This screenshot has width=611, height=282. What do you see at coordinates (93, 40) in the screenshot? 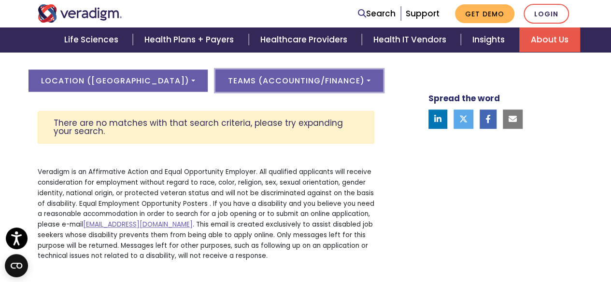
I see `a: Life Sciences` at bounding box center [93, 40].